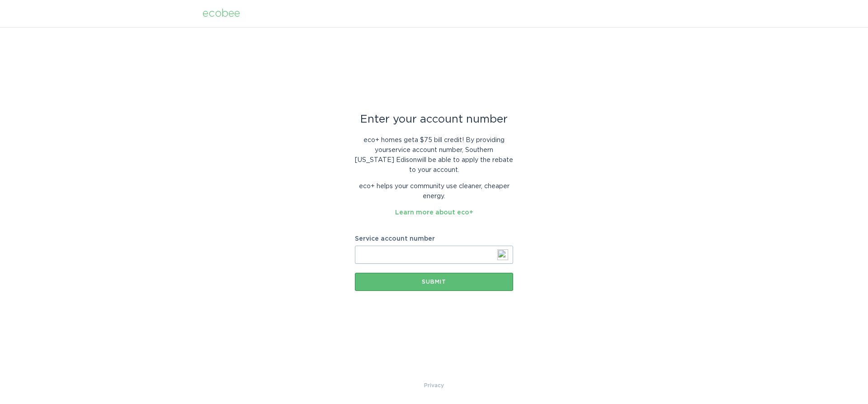  Describe the element at coordinates (434, 239) in the screenshot. I see `label: Service account number` at that location.